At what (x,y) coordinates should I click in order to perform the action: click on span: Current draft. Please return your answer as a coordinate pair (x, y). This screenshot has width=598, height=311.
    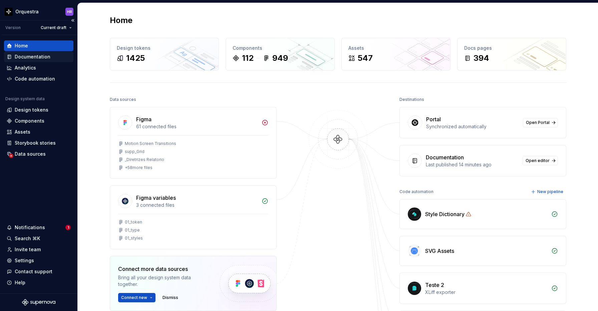
    Looking at the image, I should click on (53, 28).